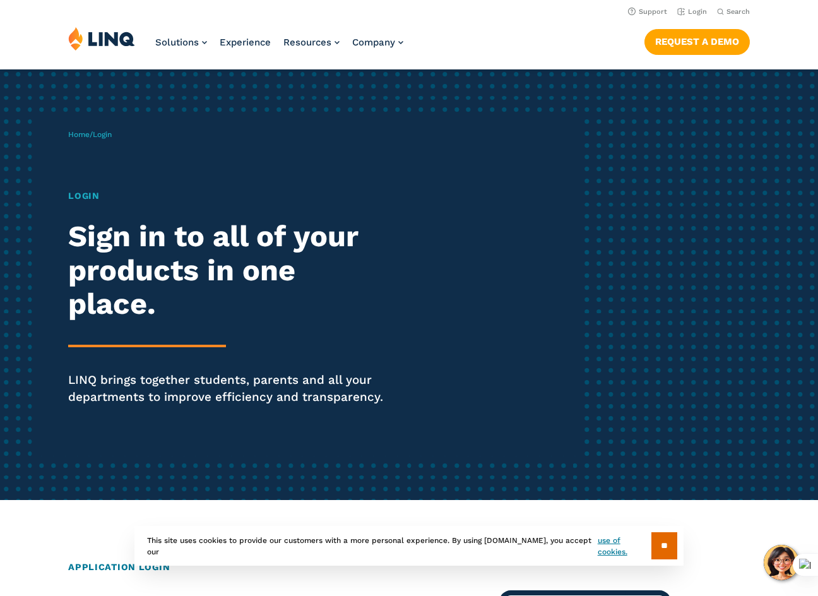 This screenshot has width=818, height=596. What do you see at coordinates (692, 11) in the screenshot?
I see `a: Login` at bounding box center [692, 11].